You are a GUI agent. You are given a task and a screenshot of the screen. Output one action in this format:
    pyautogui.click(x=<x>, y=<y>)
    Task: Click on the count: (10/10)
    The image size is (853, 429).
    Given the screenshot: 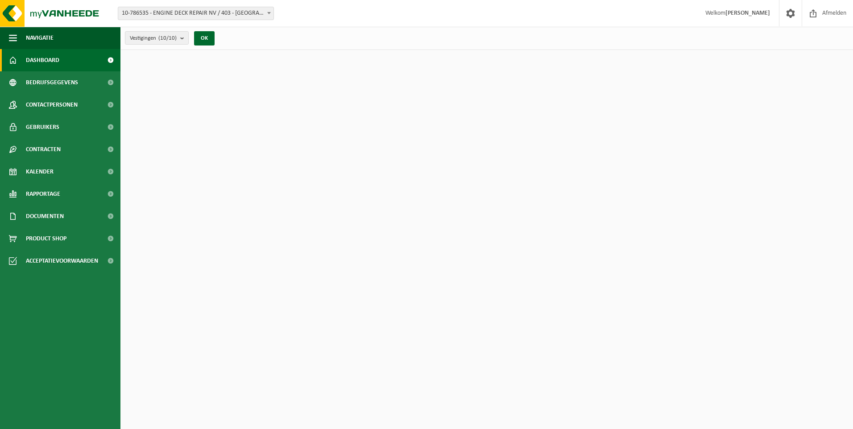 What is the action you would take?
    pyautogui.click(x=167, y=38)
    